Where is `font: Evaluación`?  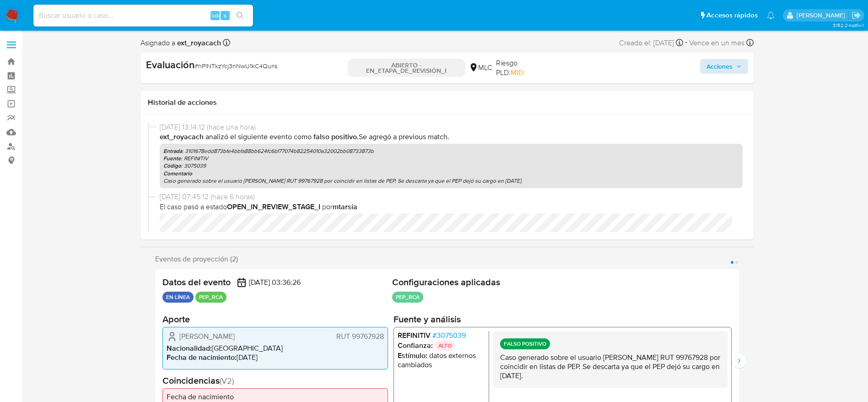
font: Evaluación is located at coordinates (170, 65).